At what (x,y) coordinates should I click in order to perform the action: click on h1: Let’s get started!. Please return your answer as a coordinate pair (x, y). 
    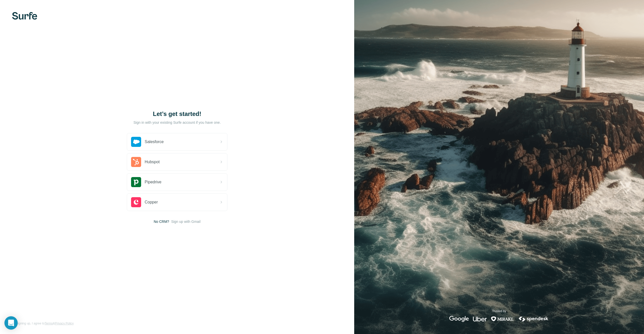
    Looking at the image, I should click on (177, 114).